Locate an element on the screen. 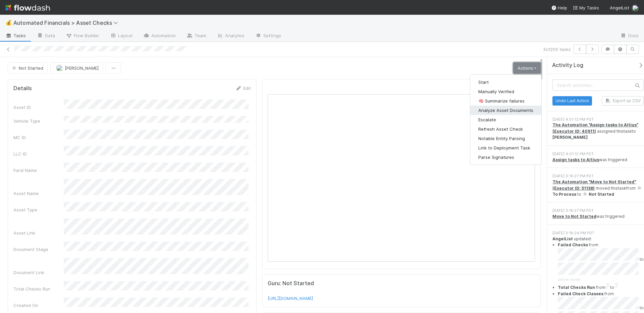 Image resolution: width=644 pixels, height=313 pixels. a: The Automation "Assign tasks to Altius" (Executor ID: 40911) is located at coordinates (595, 128).